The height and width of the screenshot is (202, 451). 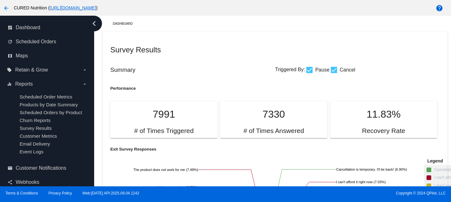 I want to click on span: Churn Reports, so click(x=35, y=120).